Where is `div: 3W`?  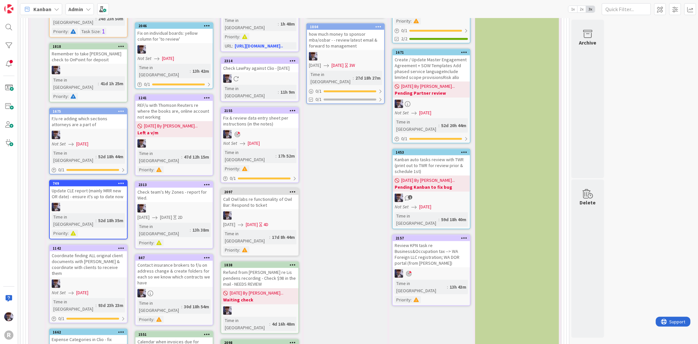
div: 3W is located at coordinates (352, 65).